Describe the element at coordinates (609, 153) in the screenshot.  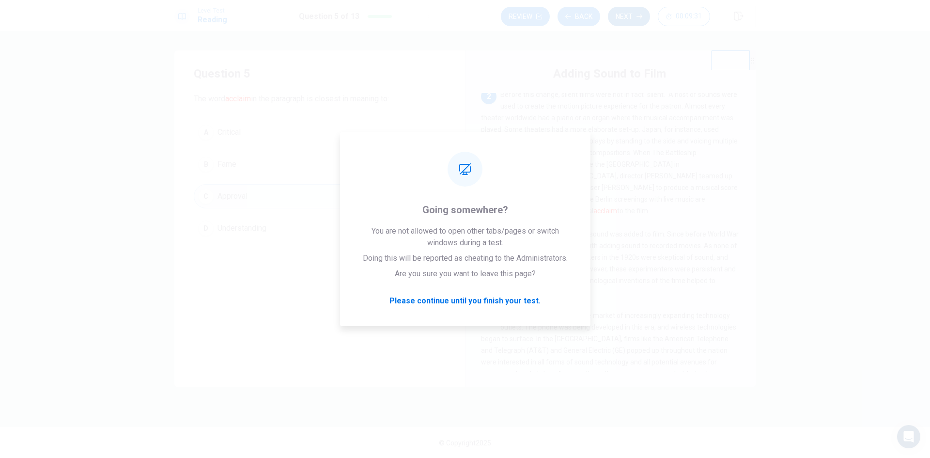
I see `span: Before this change, silent films were not in fact "silent." A host of sounds were used to create ...` at that location.